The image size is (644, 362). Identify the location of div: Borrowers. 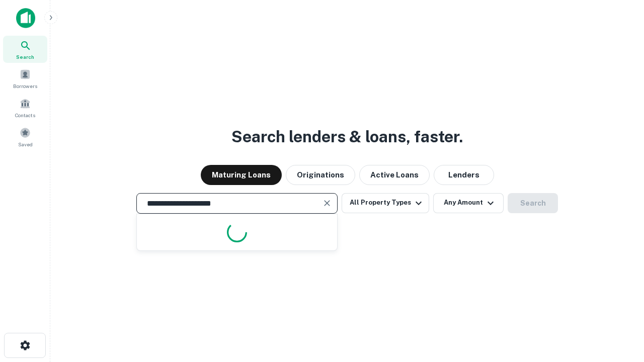
(25, 78).